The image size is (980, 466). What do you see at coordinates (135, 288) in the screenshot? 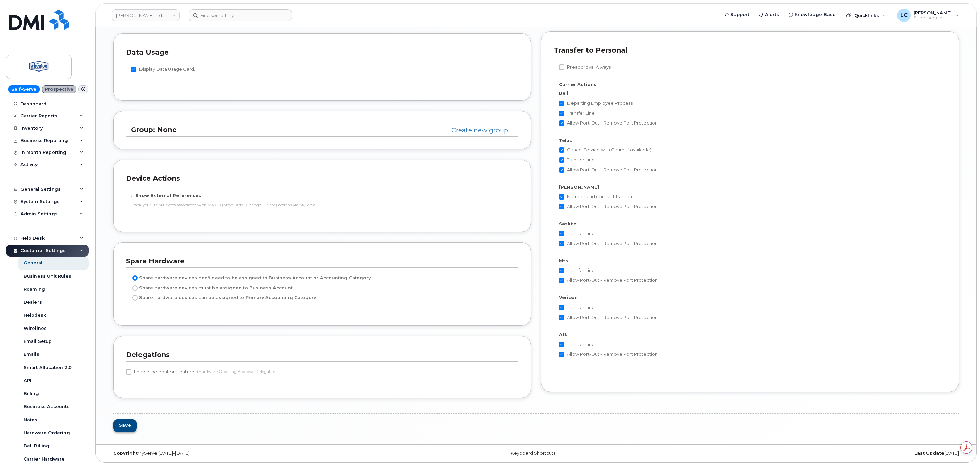
I see `input: Spare hardware devices must be assigned to Business Account` at bounding box center [135, 288].